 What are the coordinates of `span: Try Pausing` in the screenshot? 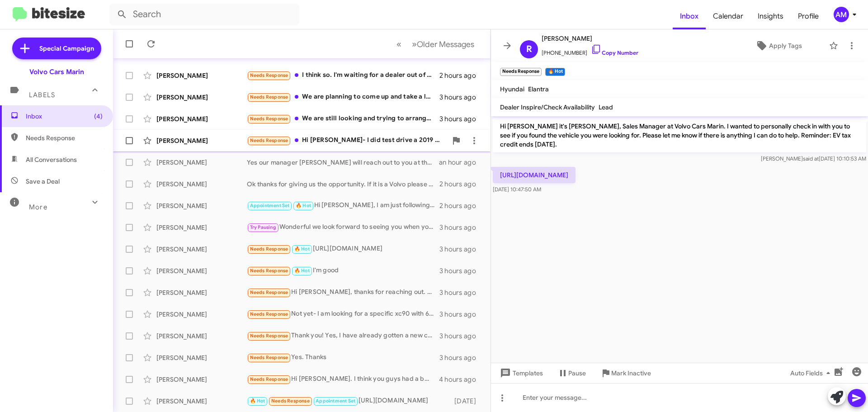 It's located at (263, 227).